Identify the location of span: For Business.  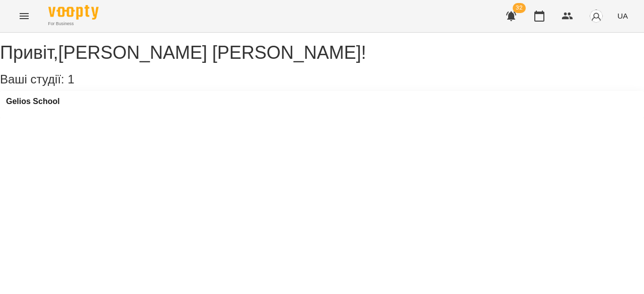
(74, 24).